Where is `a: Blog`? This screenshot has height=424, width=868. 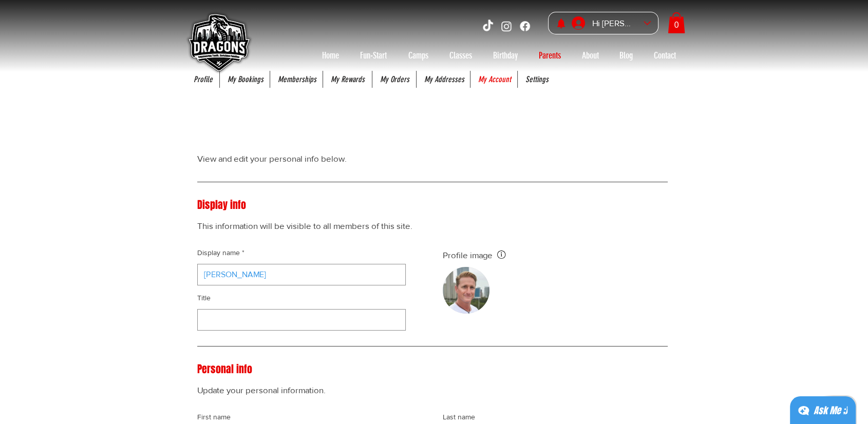
a: Blog is located at coordinates (626, 55).